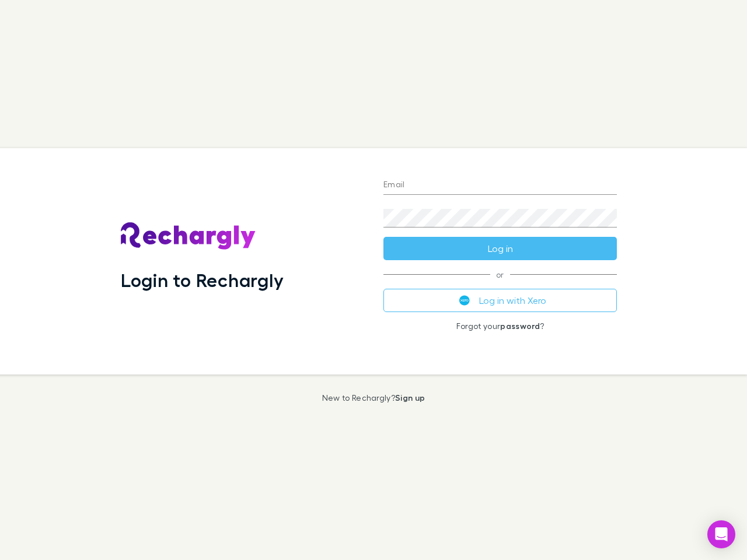 The width and height of the screenshot is (747, 560). What do you see at coordinates (202, 280) in the screenshot?
I see `h1: Login to Rechargly` at bounding box center [202, 280].